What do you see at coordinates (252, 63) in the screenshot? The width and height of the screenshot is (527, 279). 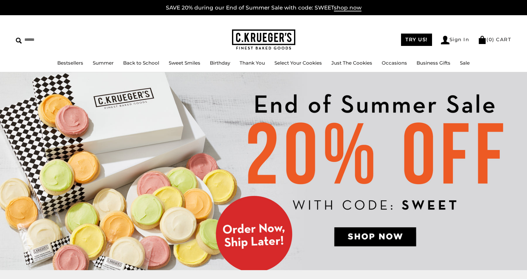 I see `a: Thank You` at bounding box center [252, 63].